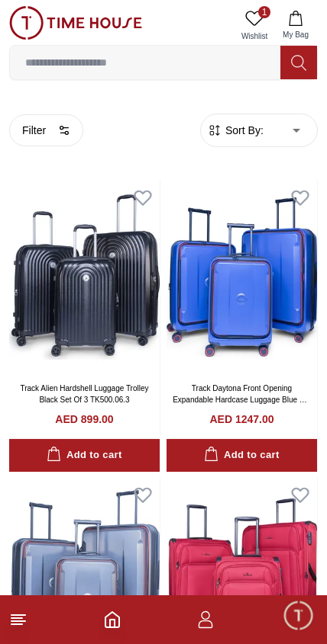 Image resolution: width=327 pixels, height=644 pixels. I want to click on button: Filter, so click(46, 131).